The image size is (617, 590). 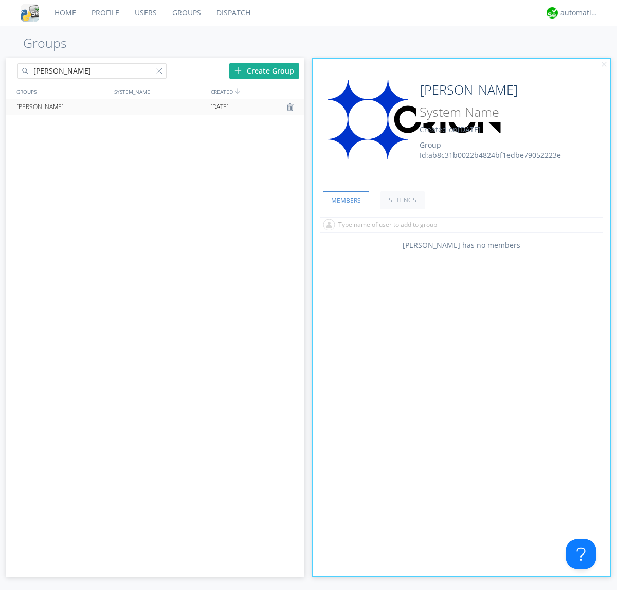 I want to click on a: MEMBERS, so click(x=346, y=200).